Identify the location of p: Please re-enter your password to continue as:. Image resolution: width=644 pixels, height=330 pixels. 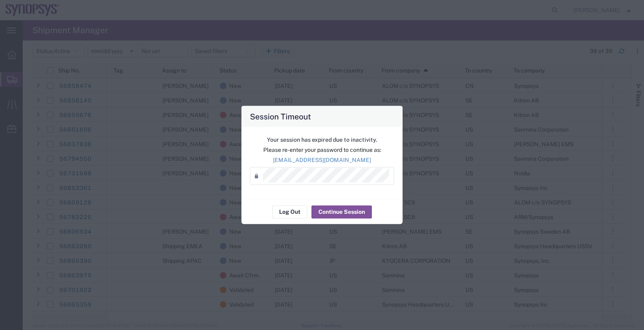
(322, 150).